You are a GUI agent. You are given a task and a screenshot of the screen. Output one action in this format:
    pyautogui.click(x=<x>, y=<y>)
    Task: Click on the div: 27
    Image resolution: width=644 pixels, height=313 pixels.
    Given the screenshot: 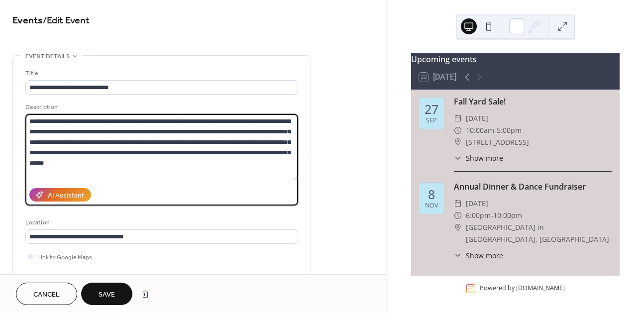 What is the action you would take?
    pyautogui.click(x=432, y=109)
    